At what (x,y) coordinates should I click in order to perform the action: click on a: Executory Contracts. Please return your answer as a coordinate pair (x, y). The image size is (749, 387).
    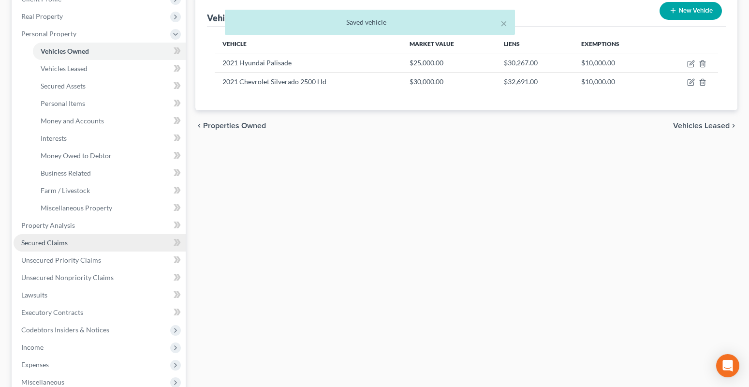
    Looking at the image, I should click on (100, 312).